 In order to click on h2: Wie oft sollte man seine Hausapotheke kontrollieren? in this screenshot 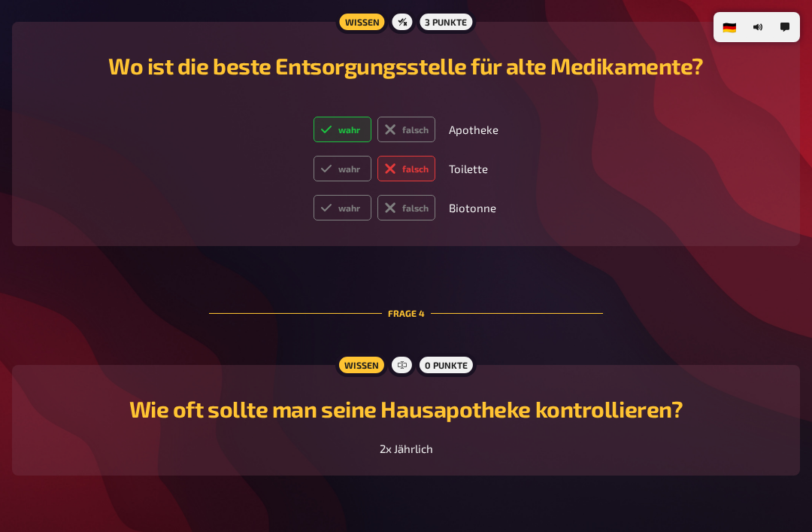, I will do `click(406, 408)`.